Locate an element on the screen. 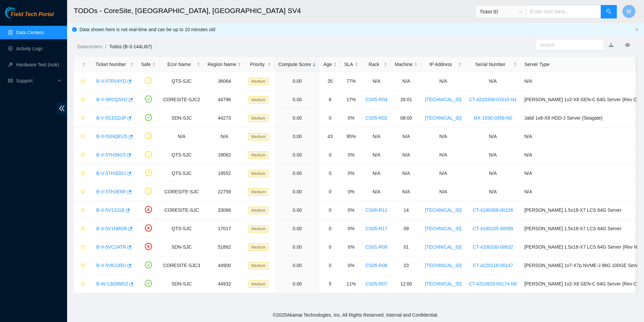  td: 44796 is located at coordinates (224, 99).